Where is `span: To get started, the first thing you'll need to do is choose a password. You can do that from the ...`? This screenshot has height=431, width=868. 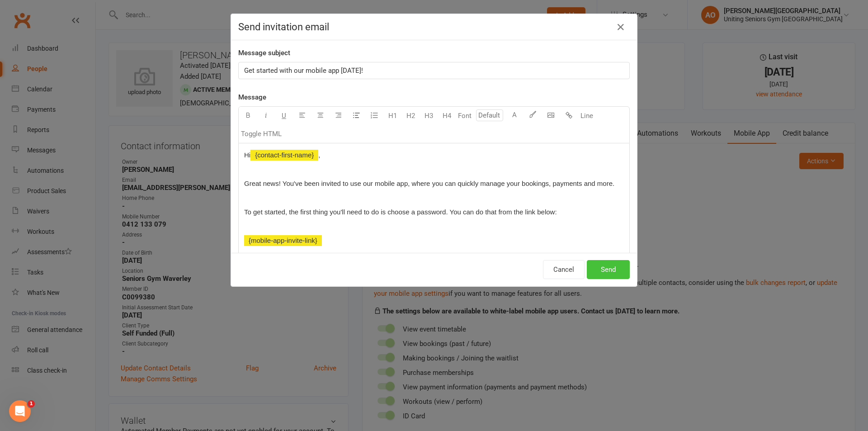 span: To get started, the first thing you'll need to do is choose a password. You can do that from the ... is located at coordinates (401, 212).